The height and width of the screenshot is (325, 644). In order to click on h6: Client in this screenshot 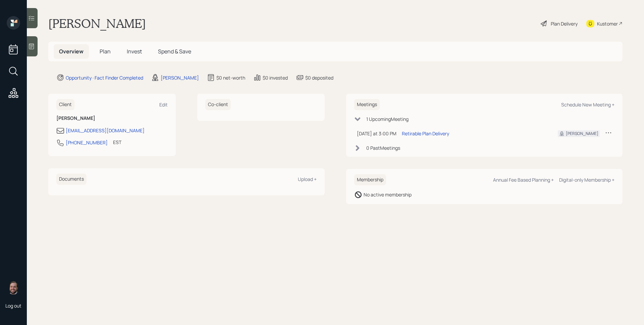, I will do `click(66, 105)`.